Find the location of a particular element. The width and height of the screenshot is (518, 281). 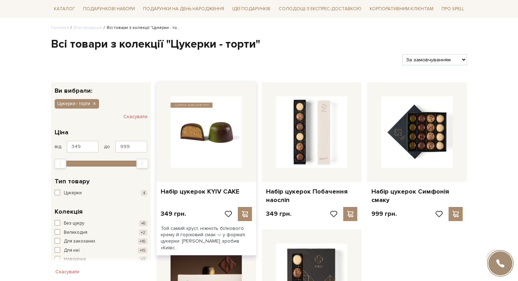

span: +2 is located at coordinates (143, 232).